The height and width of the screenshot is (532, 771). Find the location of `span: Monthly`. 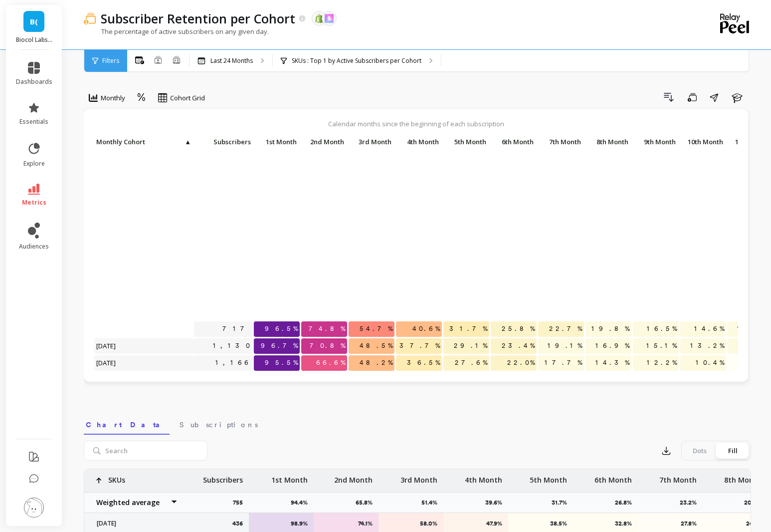

span: Monthly is located at coordinates (113, 98).